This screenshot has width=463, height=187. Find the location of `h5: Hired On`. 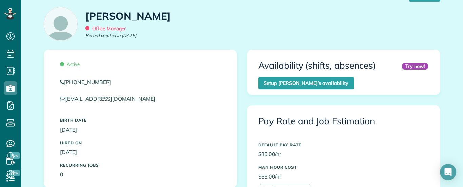

h5: Hired On is located at coordinates (140, 142).